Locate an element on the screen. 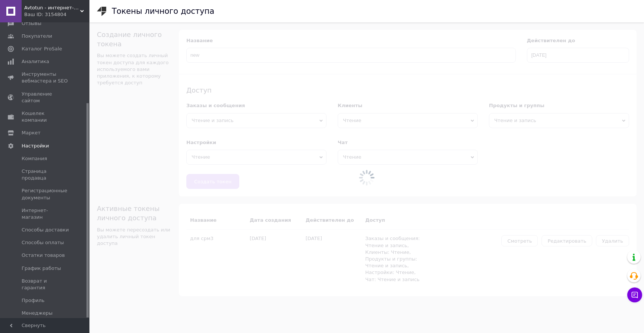 The height and width of the screenshot is (333, 644). span: Способы доставки is located at coordinates (45, 230).